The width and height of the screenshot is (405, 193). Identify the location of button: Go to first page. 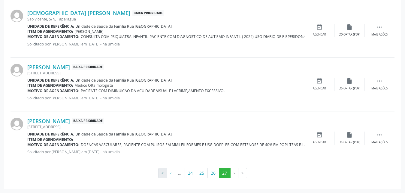
(163, 173).